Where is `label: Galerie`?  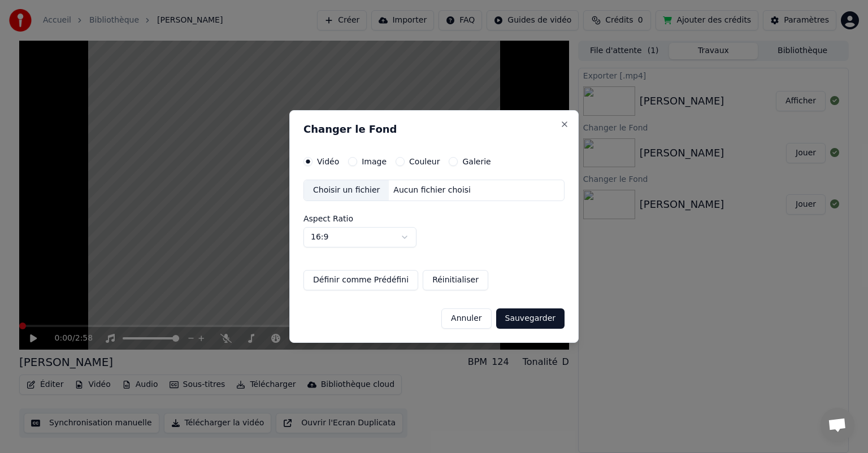
label: Galerie is located at coordinates (477, 161).